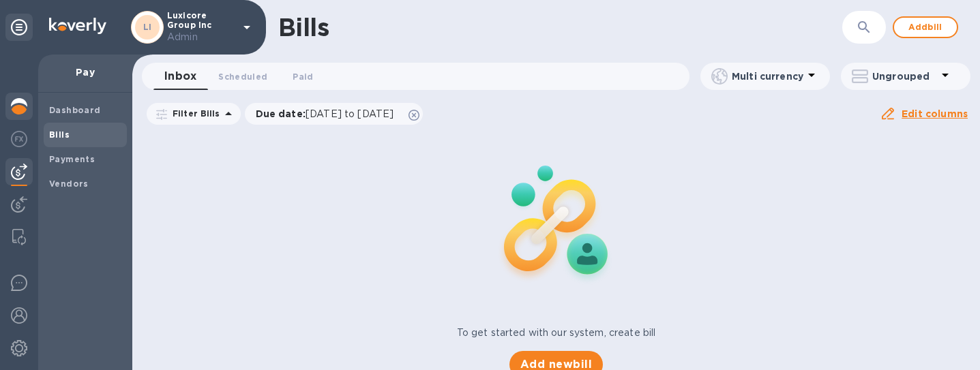 The height and width of the screenshot is (370, 980). What do you see at coordinates (243, 77) in the screenshot?
I see `span: Scheduled` at bounding box center [243, 77].